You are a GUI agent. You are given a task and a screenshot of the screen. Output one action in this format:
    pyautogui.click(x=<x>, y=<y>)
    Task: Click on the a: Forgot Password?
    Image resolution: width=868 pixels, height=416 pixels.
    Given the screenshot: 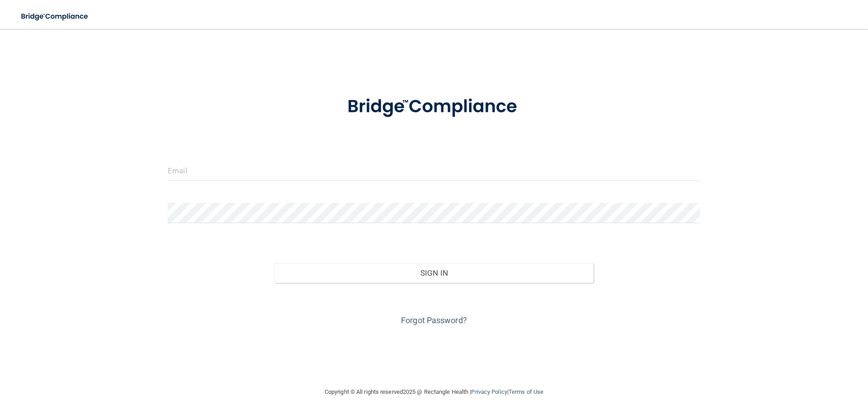 What is the action you would take?
    pyautogui.click(x=434, y=320)
    